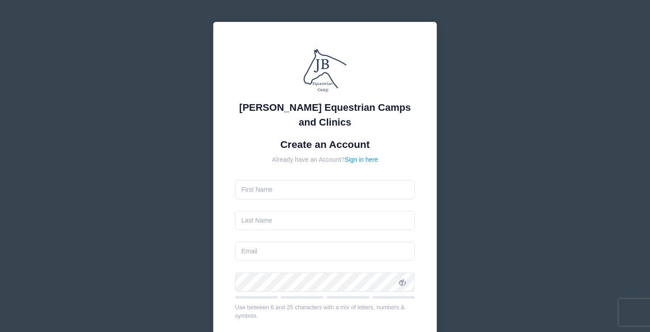 The height and width of the screenshot is (332, 650). Describe the element at coordinates (361, 160) in the screenshot. I see `a: Sign in here` at that location.